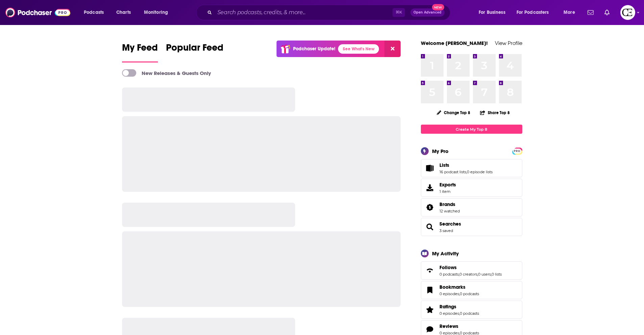 The width and height of the screenshot is (644, 335). What do you see at coordinates (497, 274) in the screenshot?
I see `a: 0 lists` at bounding box center [497, 274].